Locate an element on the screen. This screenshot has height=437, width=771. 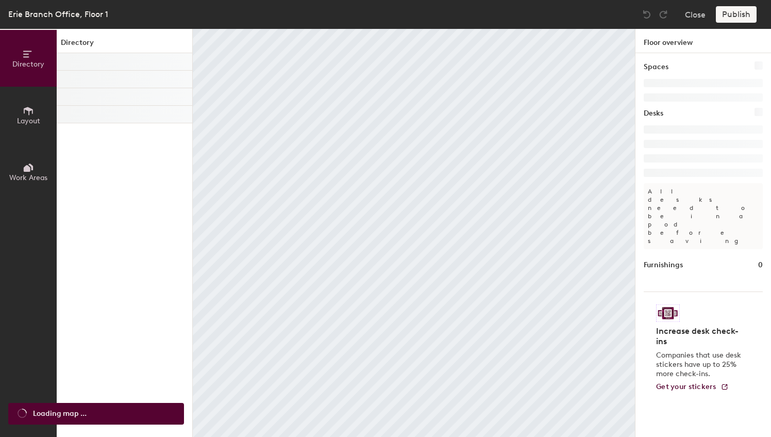
span: Work Areas is located at coordinates (28, 177).